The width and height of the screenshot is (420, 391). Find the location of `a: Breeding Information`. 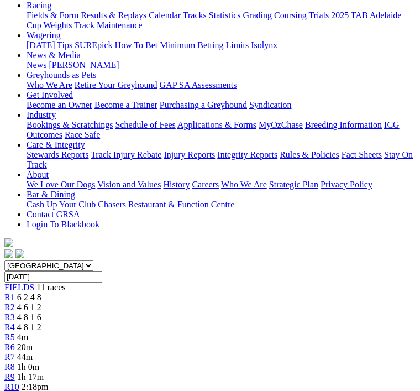

a: Breeding Information is located at coordinates (343, 124).